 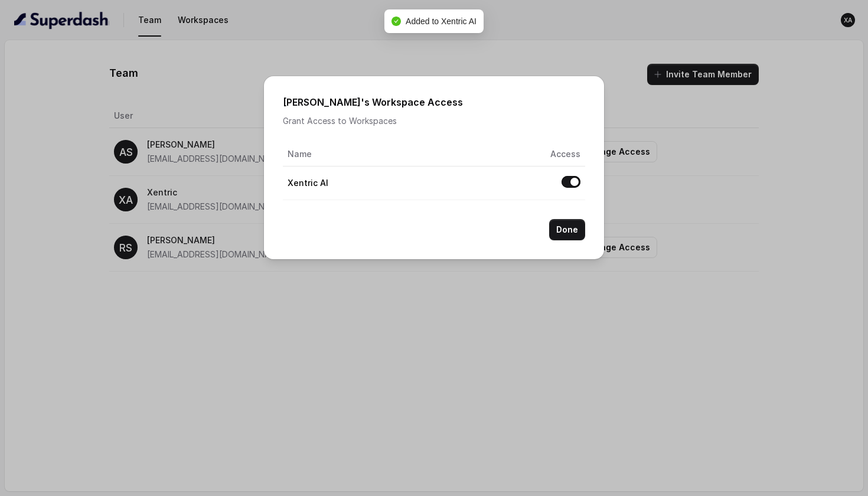 I want to click on span: check-circle, so click(x=396, y=21).